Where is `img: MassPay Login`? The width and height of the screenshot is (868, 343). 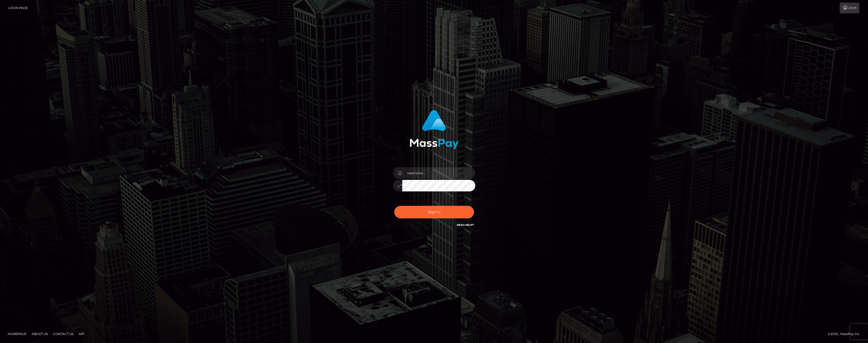 img: MassPay Login is located at coordinates (434, 130).